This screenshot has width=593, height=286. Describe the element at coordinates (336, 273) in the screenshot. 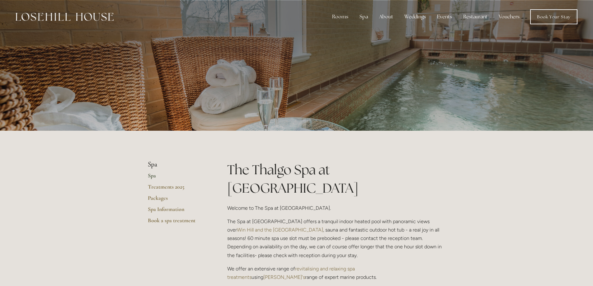

I see `p: We offer an extensive range of using range of expert marine products.` at that location.